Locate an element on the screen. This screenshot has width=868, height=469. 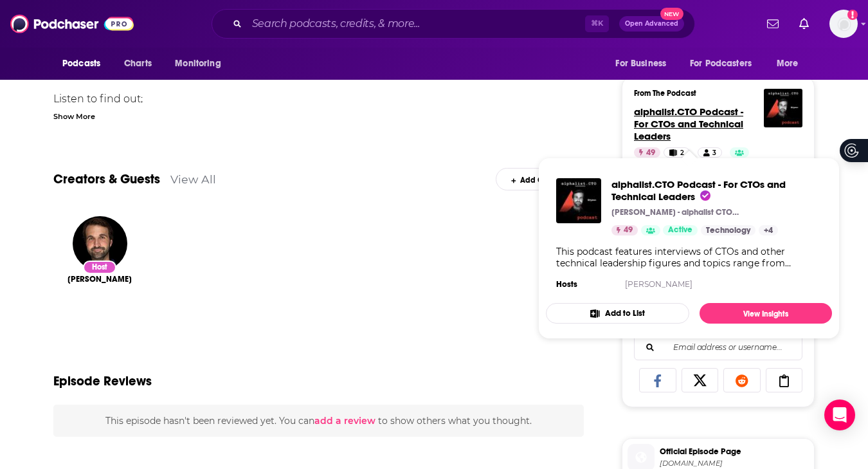
h3: From The Podcast is located at coordinates (713, 93).